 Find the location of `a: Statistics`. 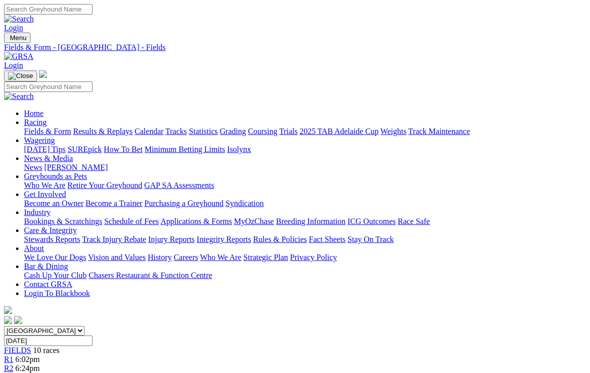

a: Statistics is located at coordinates (203, 131).